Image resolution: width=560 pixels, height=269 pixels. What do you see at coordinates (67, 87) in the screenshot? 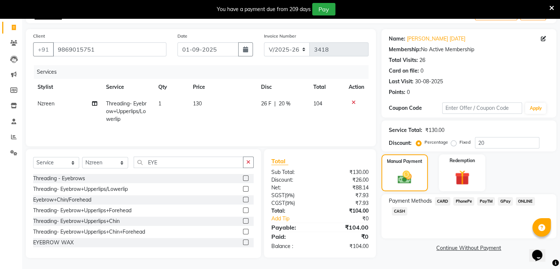
I see `th: Stylist` at bounding box center [67, 87].